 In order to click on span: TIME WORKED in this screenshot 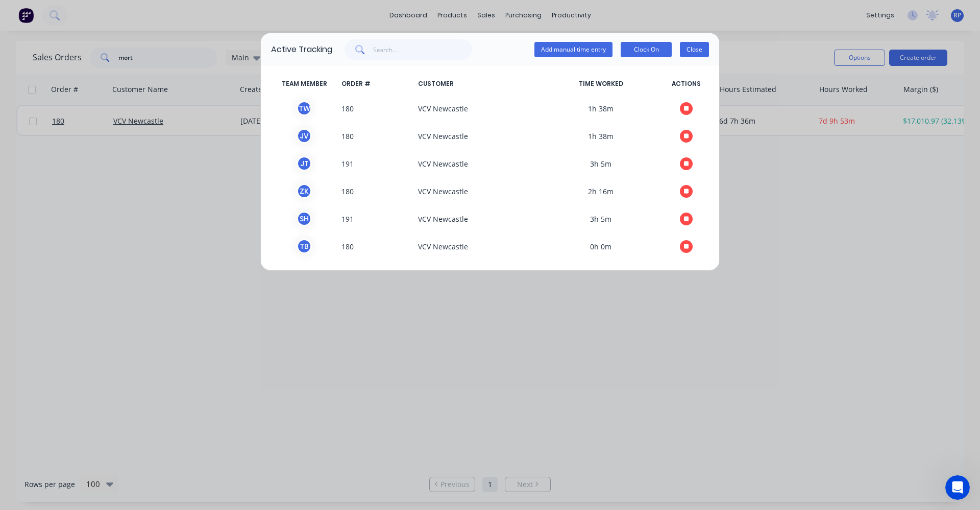, I will do `click(601, 84)`.